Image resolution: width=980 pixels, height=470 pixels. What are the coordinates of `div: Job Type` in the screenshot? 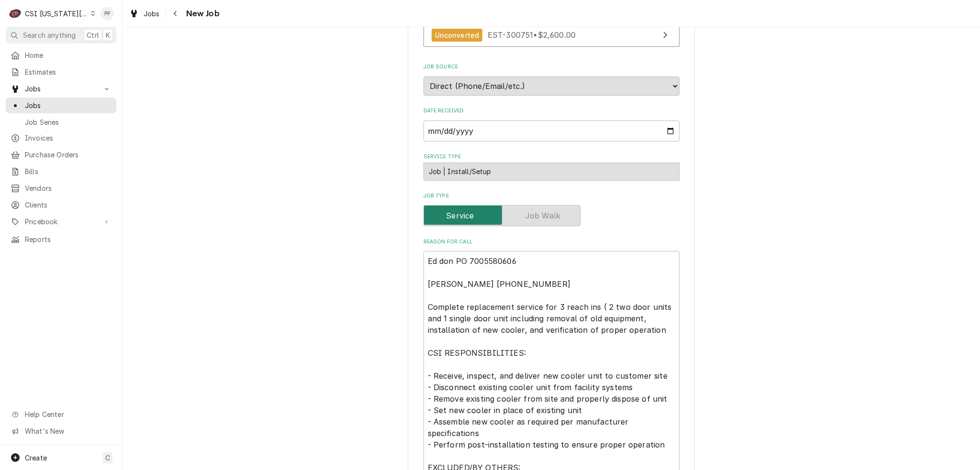 It's located at (551, 209).